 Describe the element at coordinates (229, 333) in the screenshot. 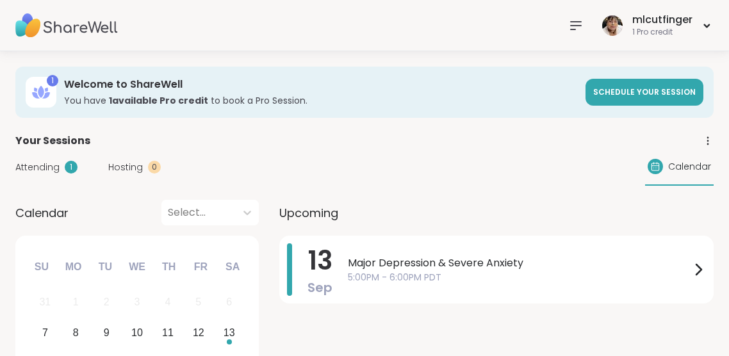

I see `div: Choose Saturday, September 13th, 2025` at that location.